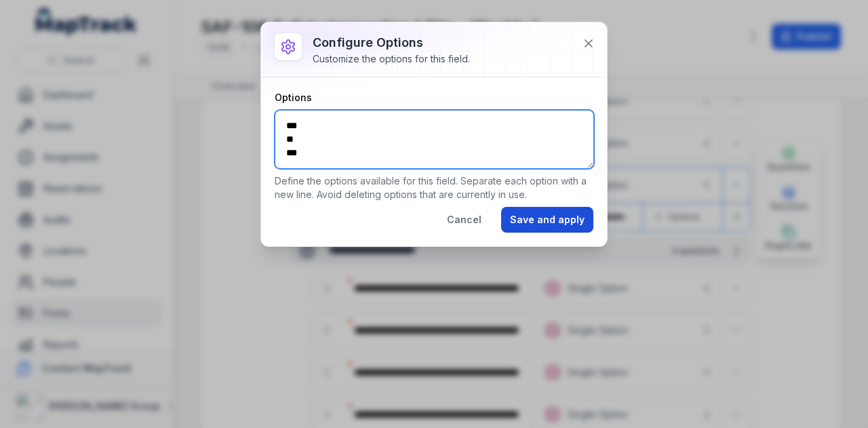 Image resolution: width=868 pixels, height=428 pixels. Describe the element at coordinates (293, 98) in the screenshot. I see `label: Options` at that location.